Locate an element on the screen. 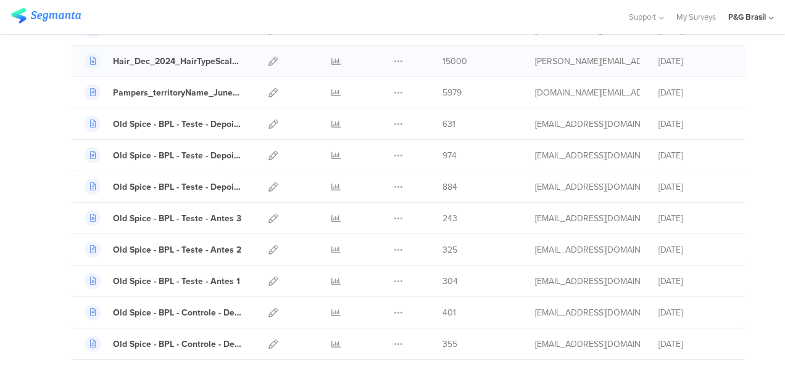 Image resolution: width=785 pixels, height=366 pixels. span: 974 is located at coordinates (449, 155).